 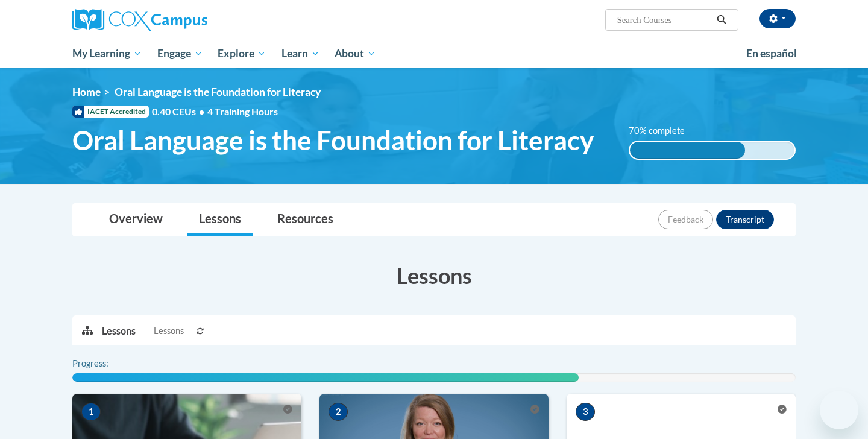 I want to click on p: Lessons, so click(x=119, y=331).